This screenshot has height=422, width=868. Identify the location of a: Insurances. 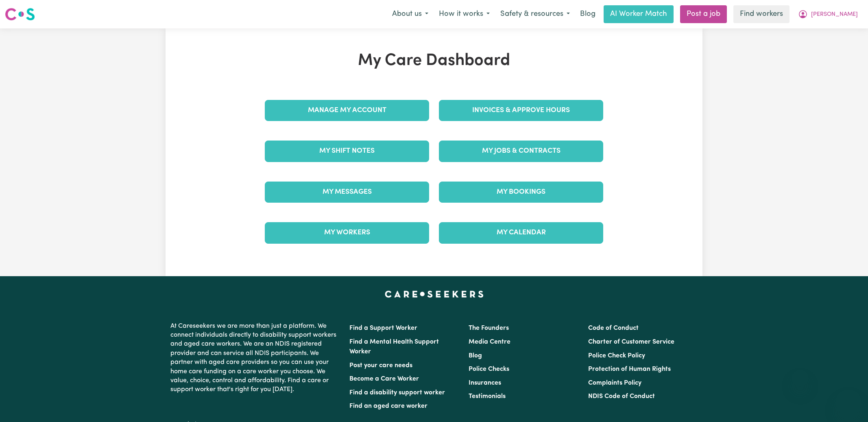
(485, 383).